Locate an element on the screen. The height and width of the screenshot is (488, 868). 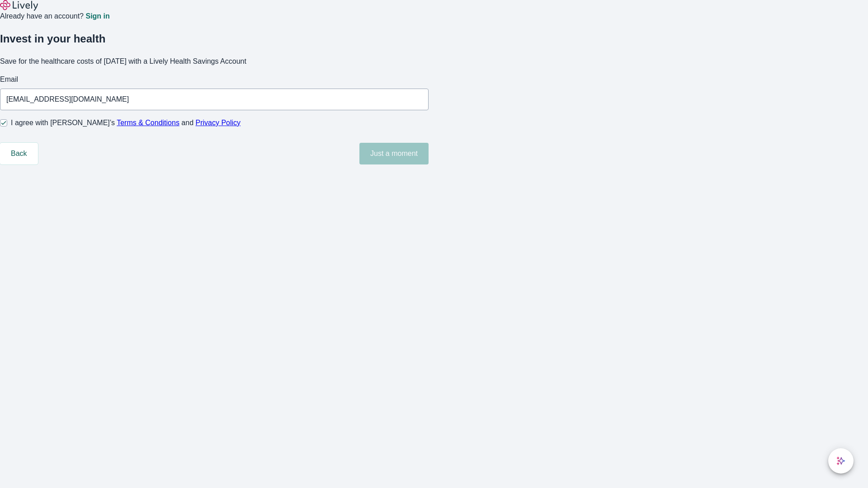
svg: Lively AI Assistant is located at coordinates (841, 461).